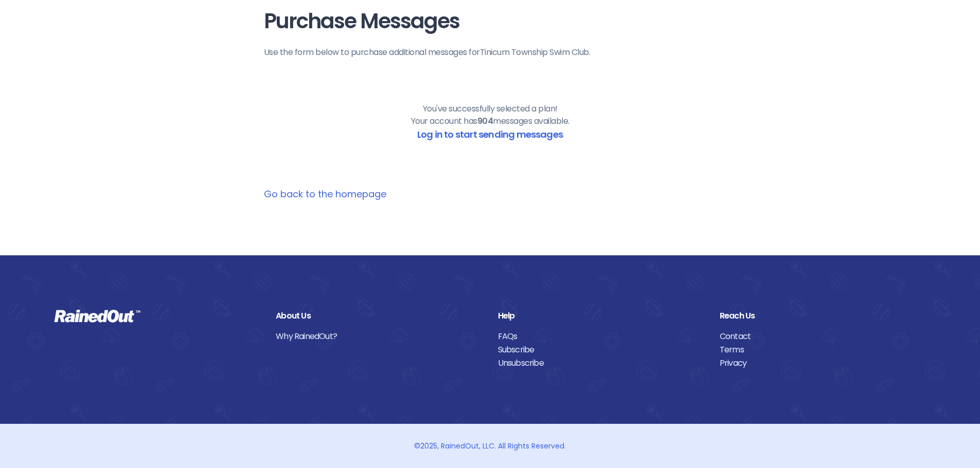 The width and height of the screenshot is (980, 468). What do you see at coordinates (378, 336) in the screenshot?
I see `a: Why RainedOut?` at bounding box center [378, 336].